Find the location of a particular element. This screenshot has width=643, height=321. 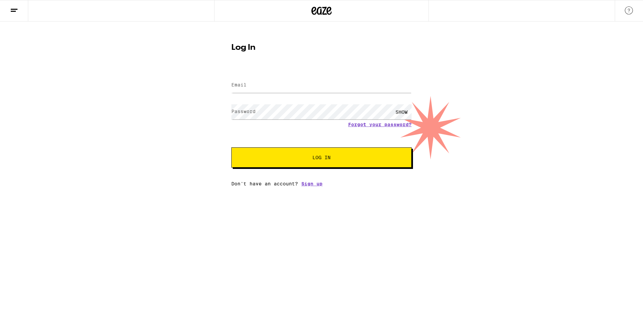

input: Email is located at coordinates (321, 85).